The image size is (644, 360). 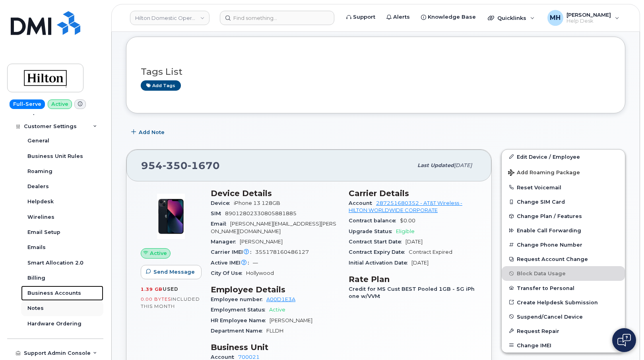 I want to click on span: Initial Activation Date, so click(x=380, y=263).